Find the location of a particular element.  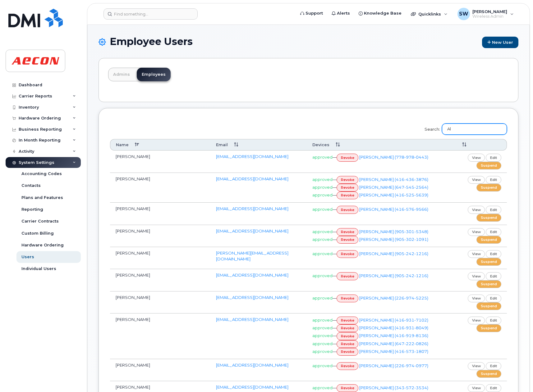

label: Search: is located at coordinates (464, 128).